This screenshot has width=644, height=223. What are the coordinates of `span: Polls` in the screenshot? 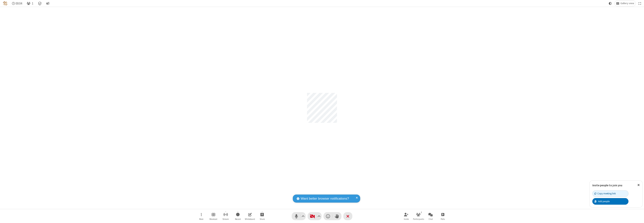 It's located at (443, 219).